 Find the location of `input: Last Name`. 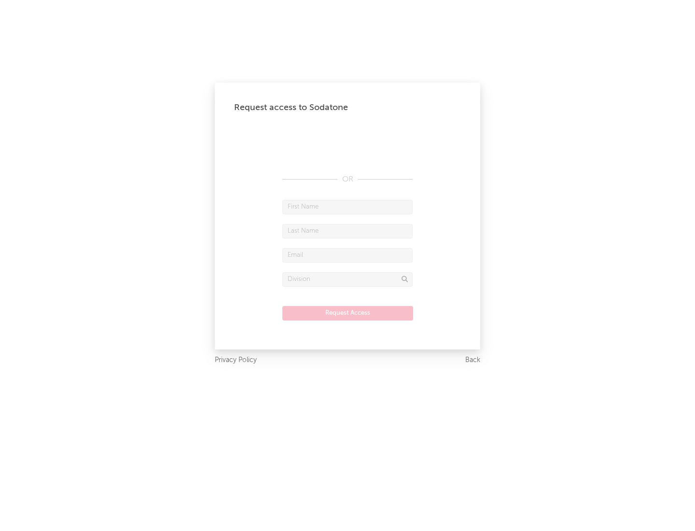

input: Last Name is located at coordinates (347, 231).